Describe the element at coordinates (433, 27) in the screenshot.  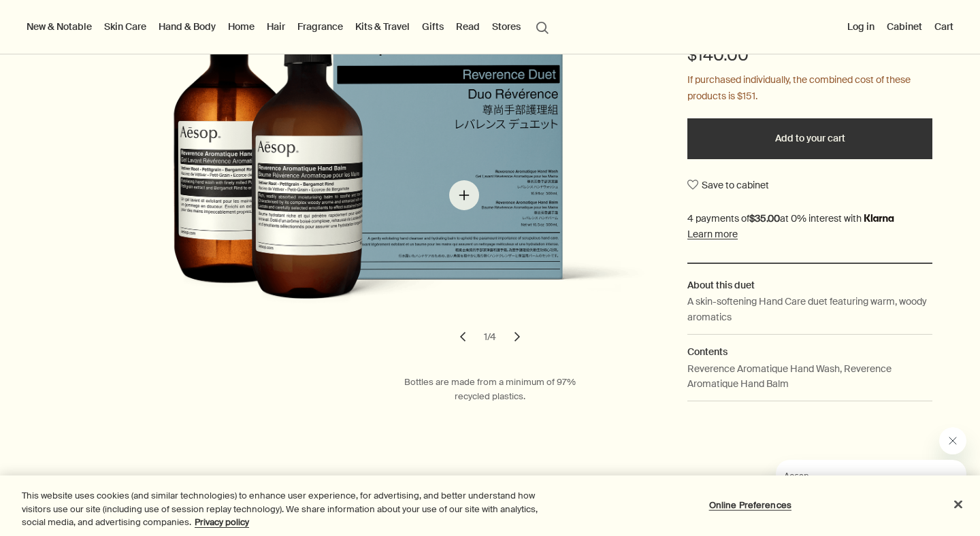
I see `a: Gifts` at that location.